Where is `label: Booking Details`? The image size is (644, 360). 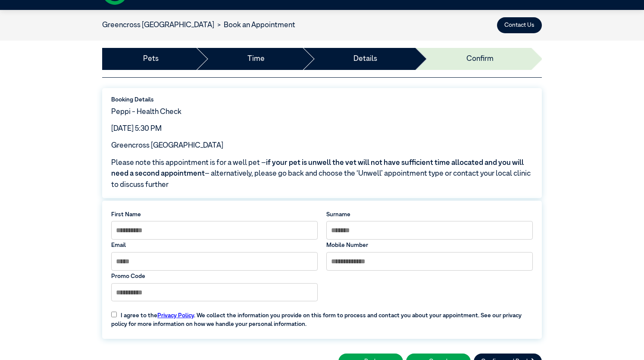 label: Booking Details is located at coordinates (322, 100).